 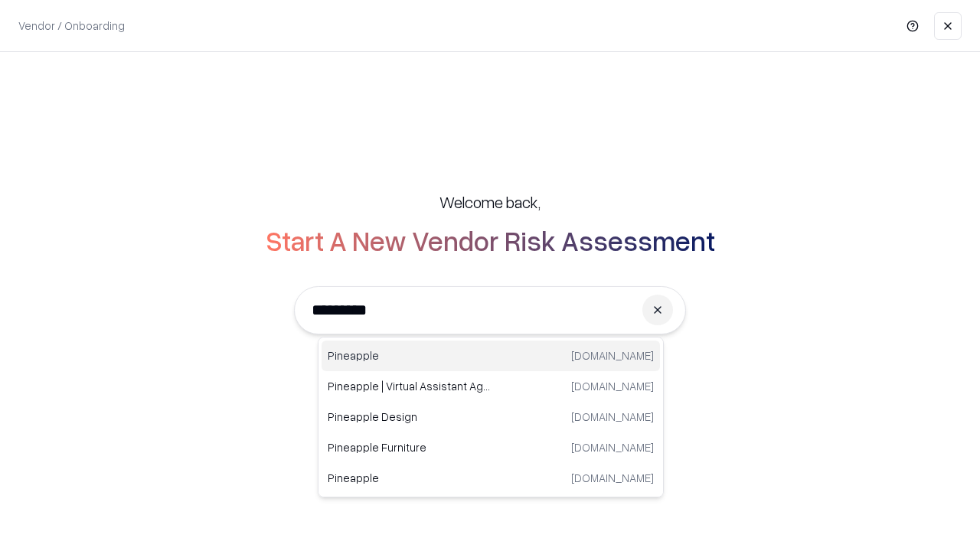 What do you see at coordinates (490, 202) in the screenshot?
I see `h5: Welcome back,` at bounding box center [490, 202].